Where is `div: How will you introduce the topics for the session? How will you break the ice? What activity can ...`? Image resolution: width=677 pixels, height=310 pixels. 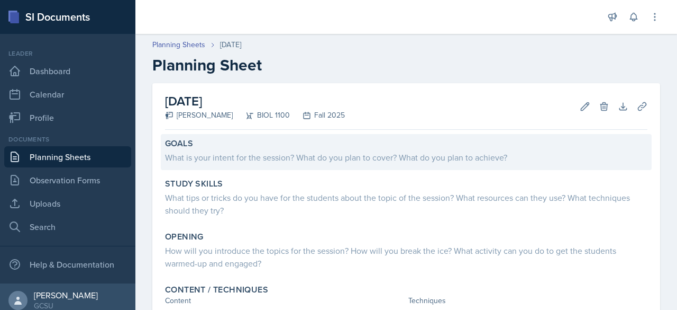
div: How will you introduce the topics for the session? How will you break the ice? What activity can ... is located at coordinates (406, 257).